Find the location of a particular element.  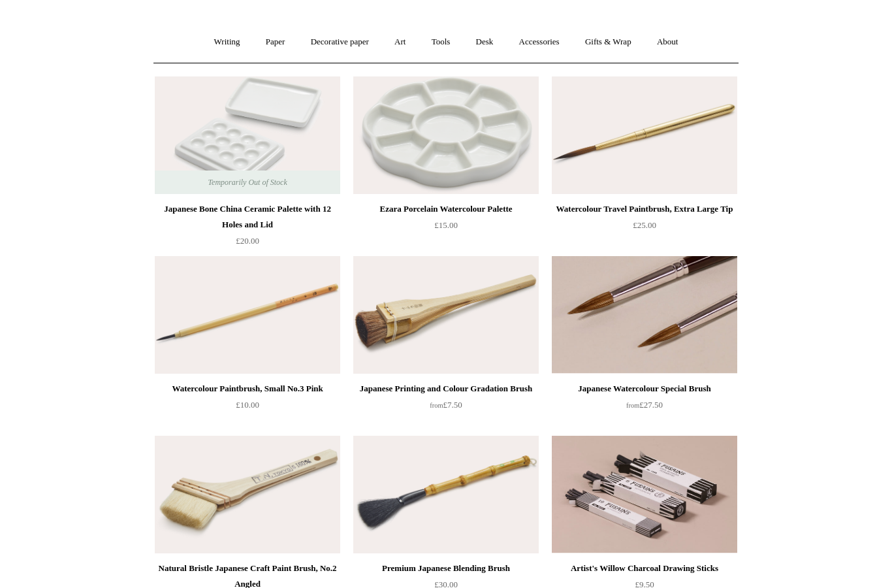

a: Ezara Porcelain Watercolour Palette Ezara Porcelain Watercolour Palette is located at coordinates (446, 135).